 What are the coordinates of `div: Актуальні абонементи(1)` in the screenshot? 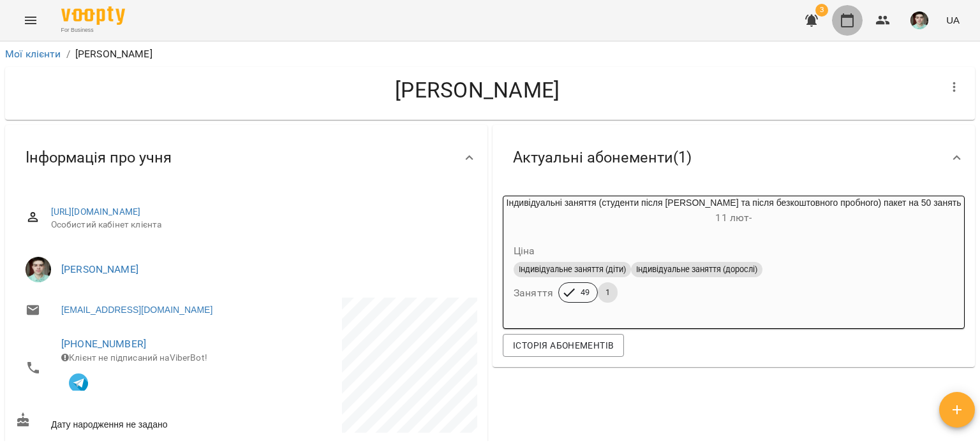 It's located at (734, 157).